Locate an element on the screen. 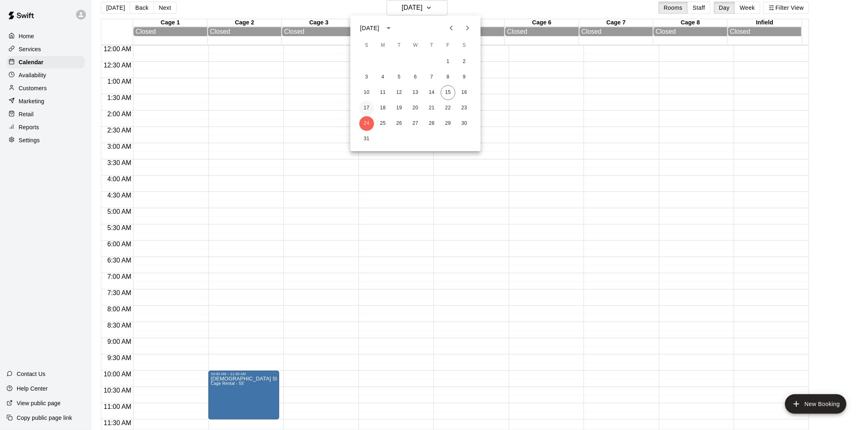 The width and height of the screenshot is (868, 430). button: 19 is located at coordinates (399, 108).